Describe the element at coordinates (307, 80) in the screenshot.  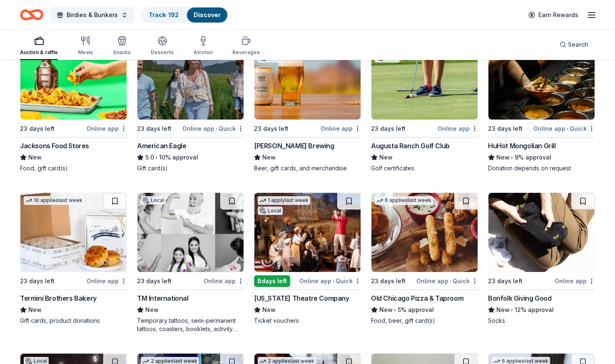
I see `img: Image for Huss Brewing` at that location.